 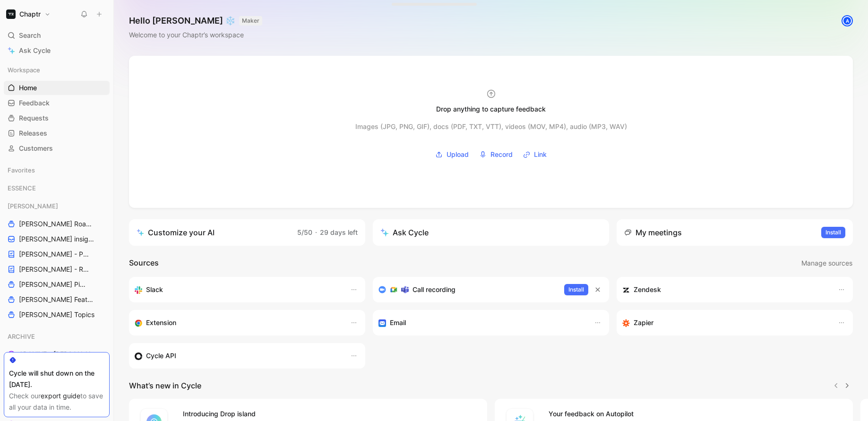 What do you see at coordinates (56, 401) in the screenshot?
I see `div: Check our to save all your data in time.` at bounding box center [56, 401].